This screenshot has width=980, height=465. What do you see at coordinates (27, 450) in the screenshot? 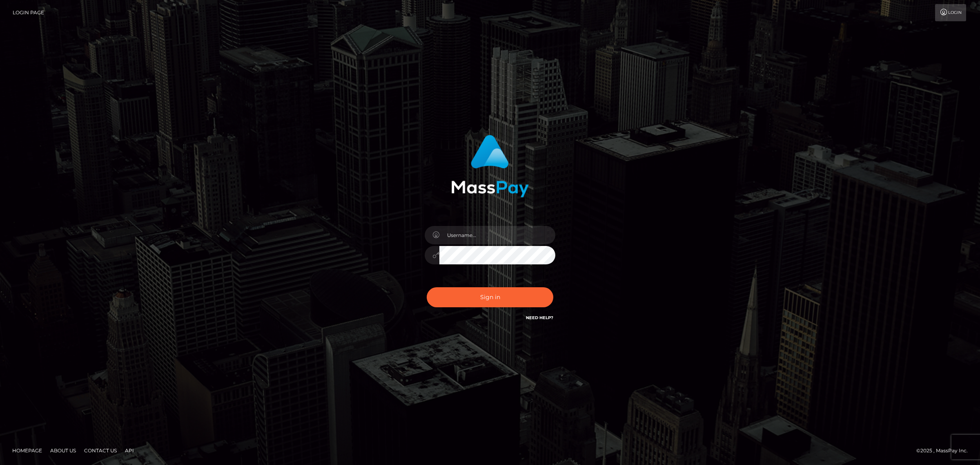
I see `a: Homepage` at bounding box center [27, 450].